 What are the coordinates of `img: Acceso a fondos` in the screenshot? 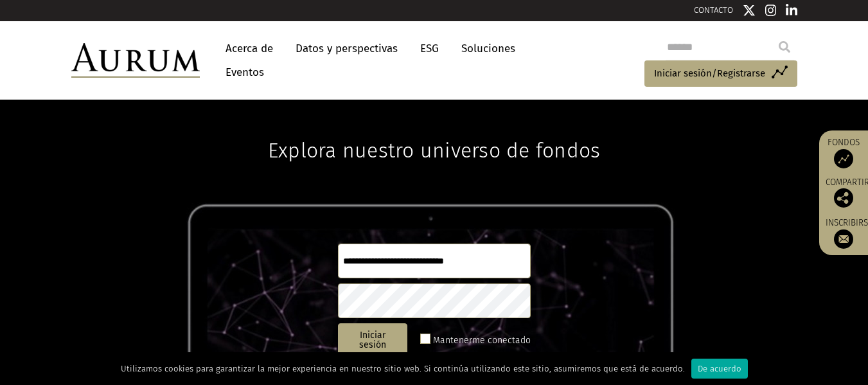 It's located at (844, 158).